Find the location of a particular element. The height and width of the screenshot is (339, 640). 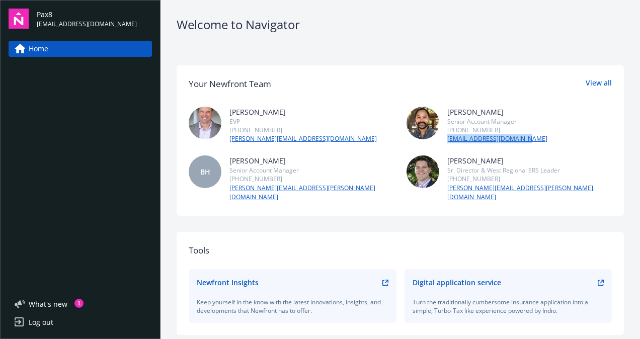

div: 1 is located at coordinates (79, 303).